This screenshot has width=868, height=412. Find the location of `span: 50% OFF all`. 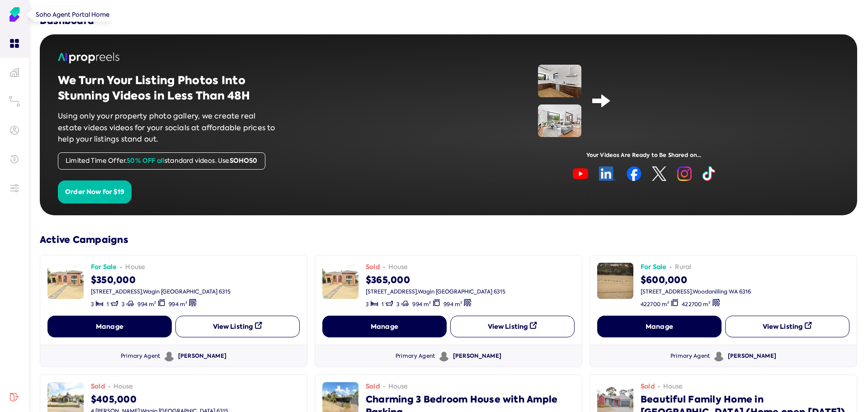

span: 50% OFF all is located at coordinates (145, 161).